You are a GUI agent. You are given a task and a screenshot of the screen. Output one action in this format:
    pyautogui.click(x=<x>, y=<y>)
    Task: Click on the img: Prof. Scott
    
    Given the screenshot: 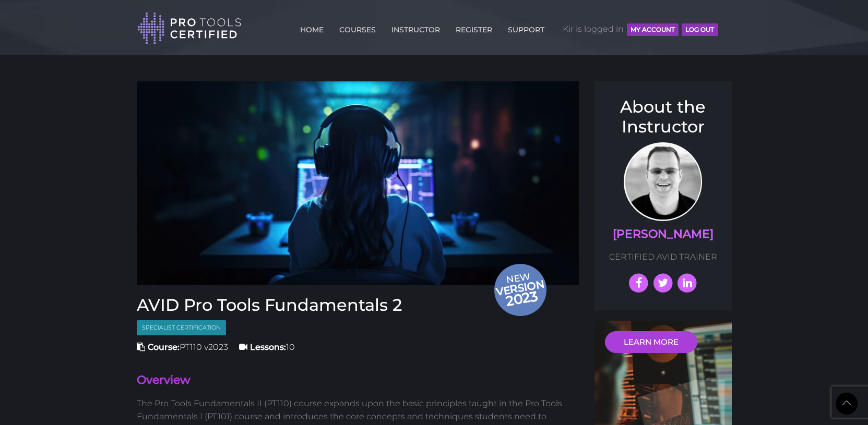 What is the action you would take?
    pyautogui.click(x=663, y=182)
    